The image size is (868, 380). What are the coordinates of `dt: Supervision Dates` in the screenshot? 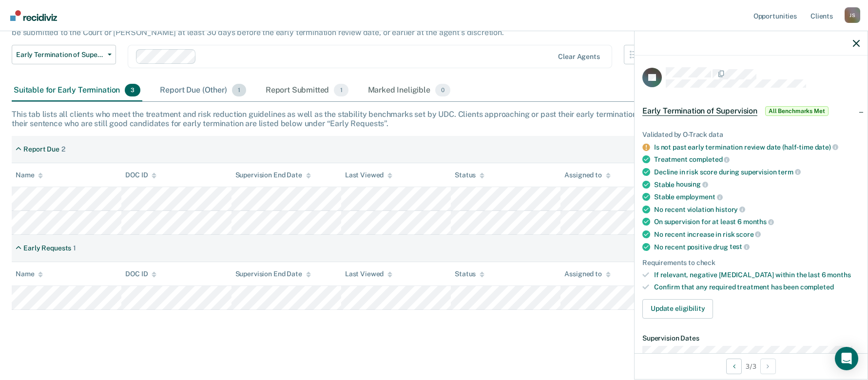 It's located at (751, 338).